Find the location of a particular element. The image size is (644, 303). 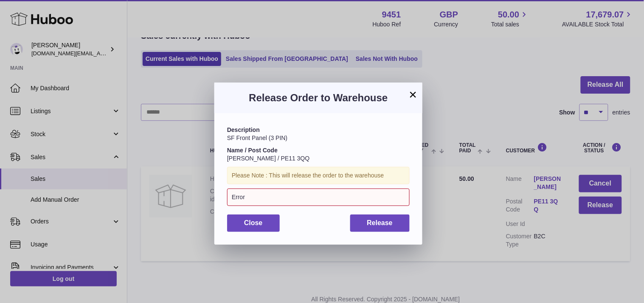

span: Close is located at coordinates (253, 223).